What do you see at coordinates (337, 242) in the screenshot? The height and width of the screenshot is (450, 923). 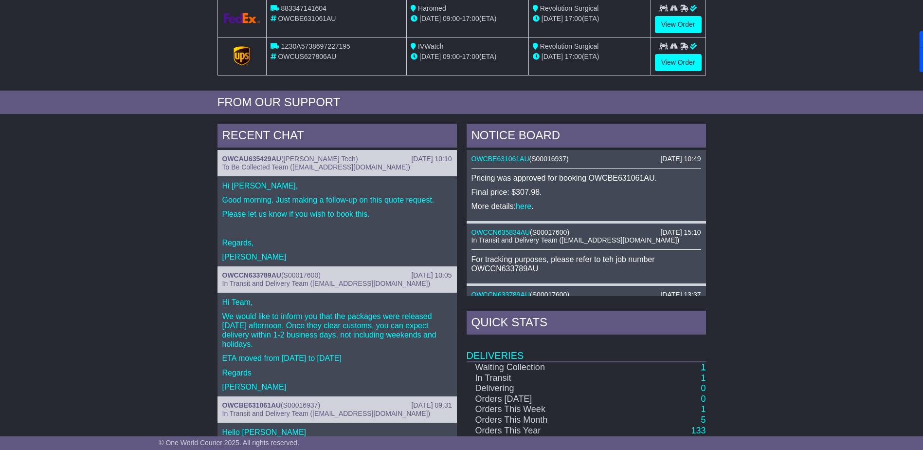 I see `p: Regards,` at bounding box center [337, 242].